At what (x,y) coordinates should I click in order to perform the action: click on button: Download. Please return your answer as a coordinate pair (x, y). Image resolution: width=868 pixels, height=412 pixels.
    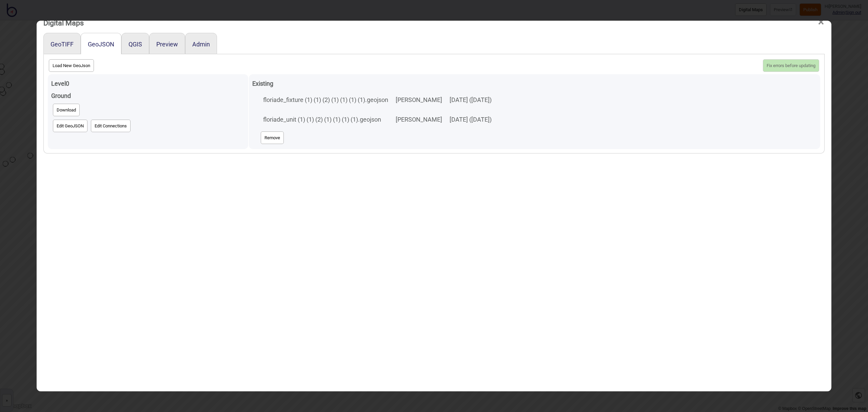
    Looking at the image, I should click on (66, 110).